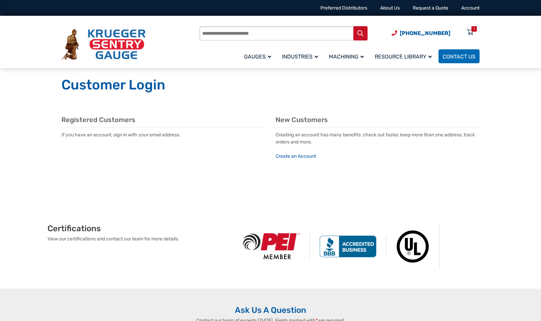 Image resolution: width=541 pixels, height=321 pixels. I want to click on a: Resource Library, so click(405, 56).